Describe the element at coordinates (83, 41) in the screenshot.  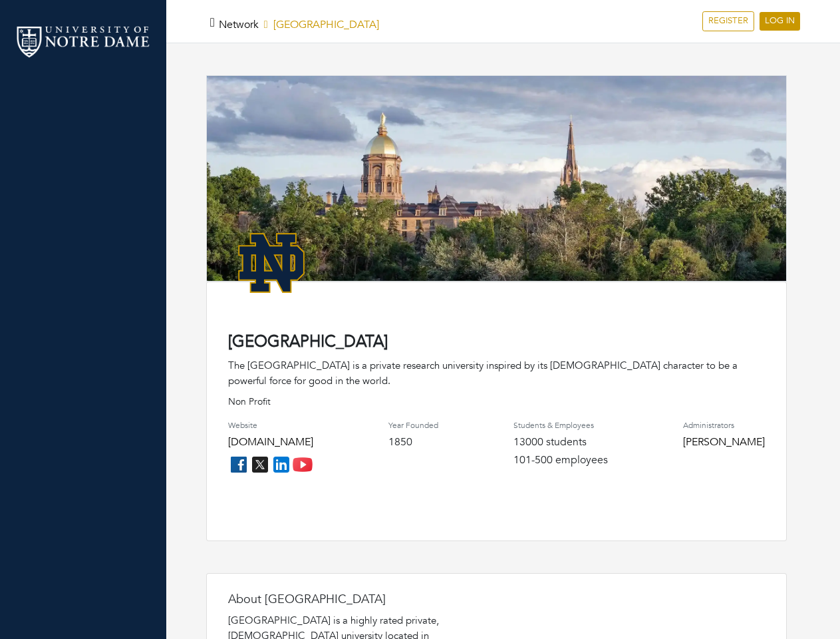
I see `img: nd_logo.png` at that location.